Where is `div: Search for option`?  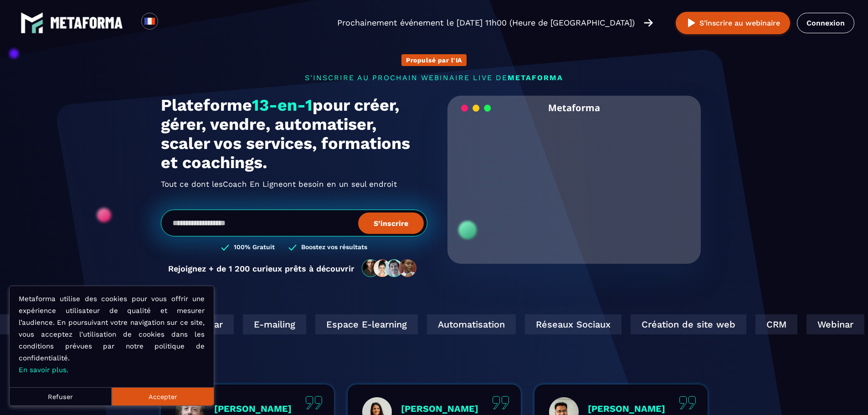
div: Search for option is located at coordinates (169, 23).